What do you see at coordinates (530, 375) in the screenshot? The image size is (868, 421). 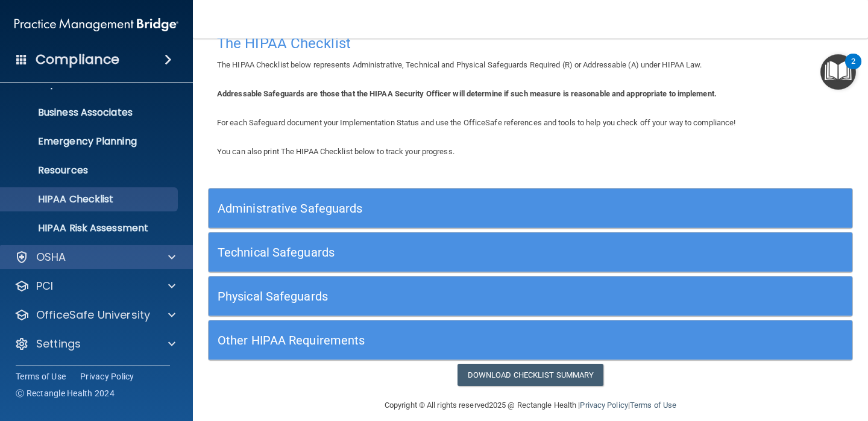 I see `a: Download Checklist Summary` at bounding box center [530, 375].